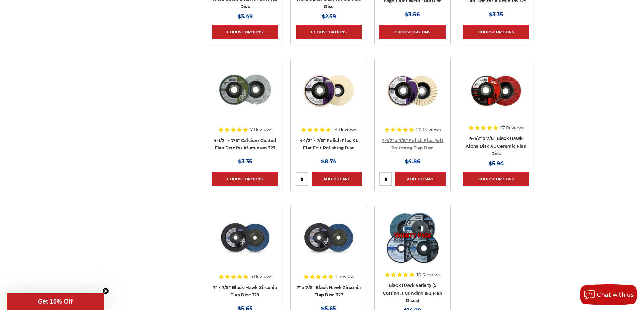 The height and width of the screenshot is (310, 644). What do you see at coordinates (345, 276) in the screenshot?
I see `span: 1 Review` at bounding box center [345, 276].